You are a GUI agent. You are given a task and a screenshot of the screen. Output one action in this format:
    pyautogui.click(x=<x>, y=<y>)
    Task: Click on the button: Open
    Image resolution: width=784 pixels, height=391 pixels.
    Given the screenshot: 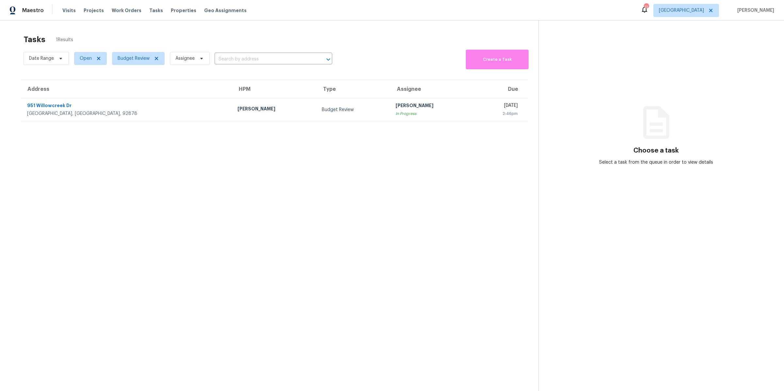 What is the action you would take?
    pyautogui.click(x=328, y=59)
    